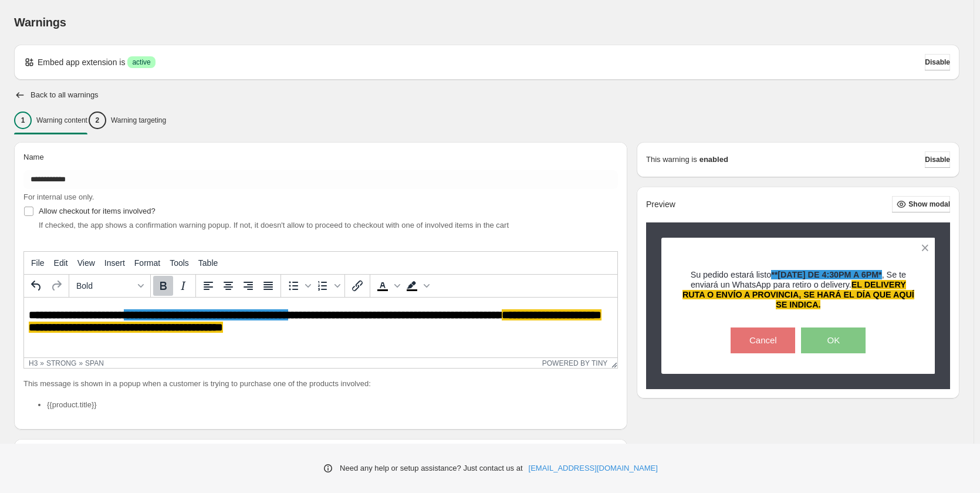 The image size is (980, 493). Describe the element at coordinates (228, 286) in the screenshot. I see `button: Align center` at that location.